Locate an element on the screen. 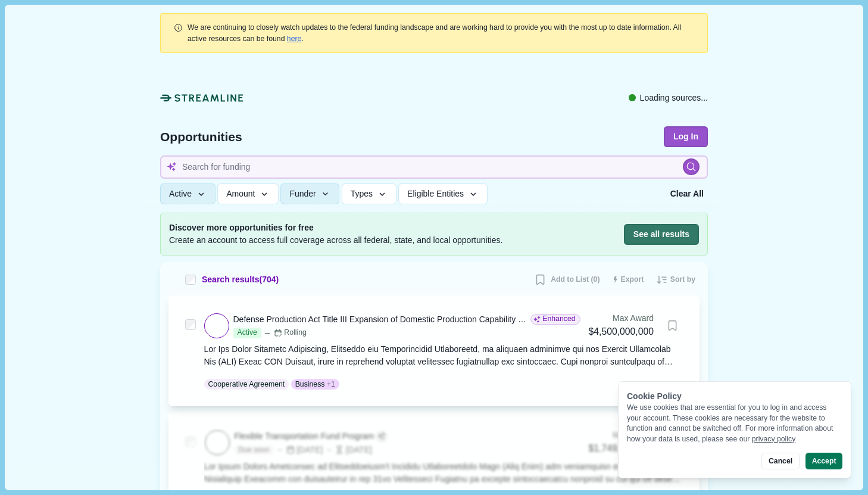 The height and width of the screenshot is (495, 868). span: Cookie Policy is located at coordinates (654, 396).